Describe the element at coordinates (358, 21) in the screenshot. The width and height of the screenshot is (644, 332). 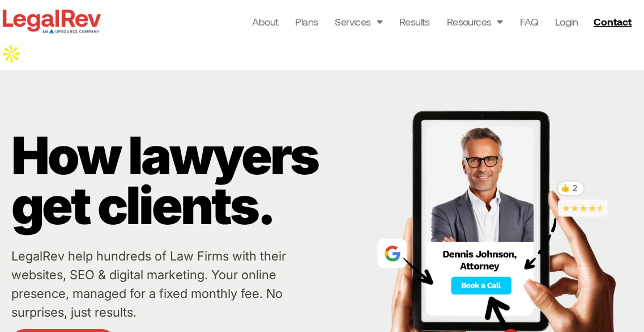
I see `a: Services` at that location.